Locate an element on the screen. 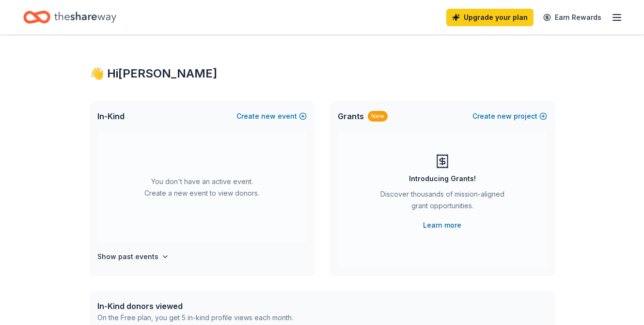  span: In-Kind is located at coordinates (111, 116).